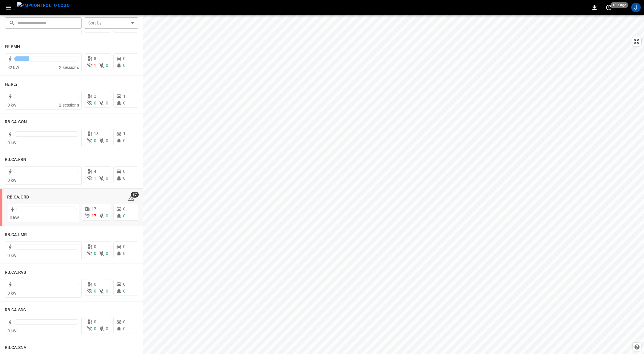 This screenshot has height=354, width=644. I want to click on h6: RB.CA.SDG, so click(15, 309).